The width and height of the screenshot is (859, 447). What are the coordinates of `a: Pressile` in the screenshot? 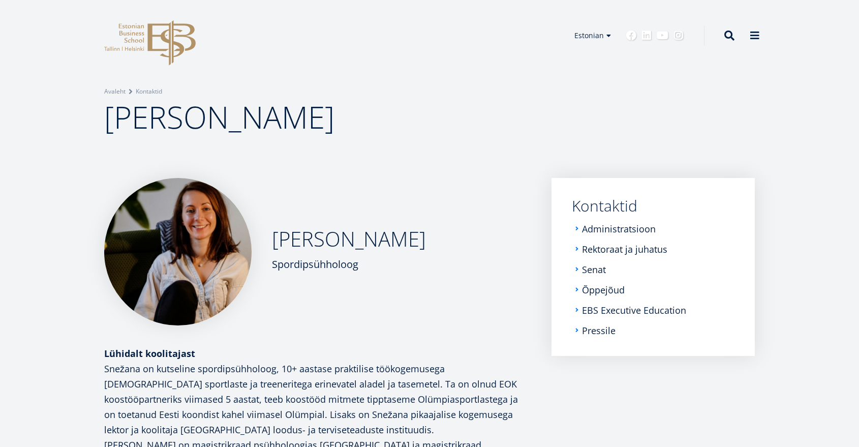 It's located at (599, 330).